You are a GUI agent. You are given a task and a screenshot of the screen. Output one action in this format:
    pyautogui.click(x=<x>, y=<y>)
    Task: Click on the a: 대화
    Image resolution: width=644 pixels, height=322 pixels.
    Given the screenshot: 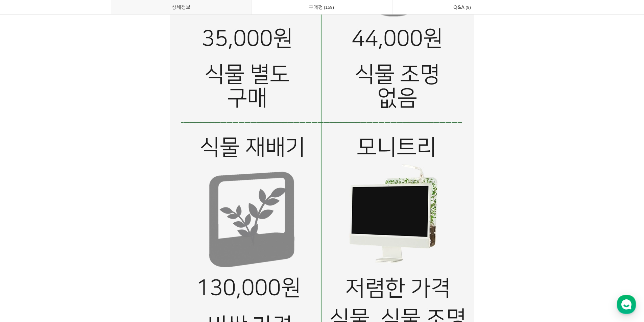 What is the action you would take?
    pyautogui.click(x=66, y=223)
    